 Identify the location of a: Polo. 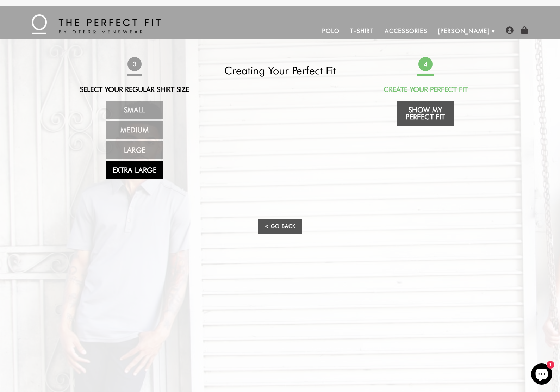
(331, 31).